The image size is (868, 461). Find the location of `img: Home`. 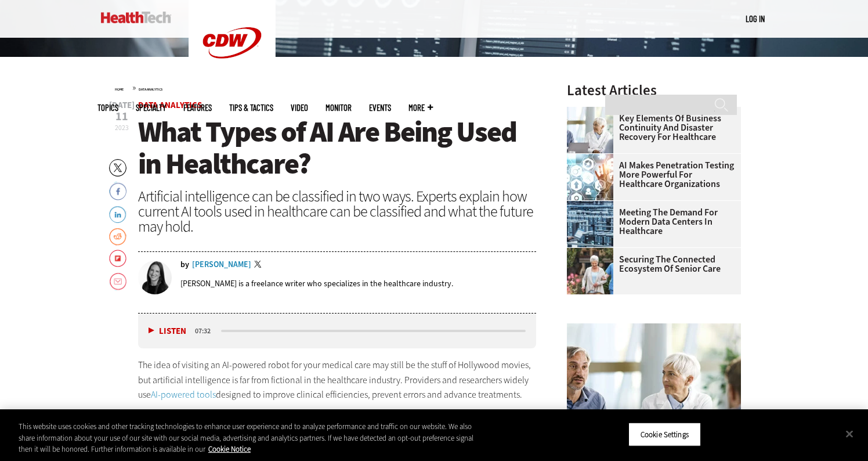

img: Home is located at coordinates (136, 18).